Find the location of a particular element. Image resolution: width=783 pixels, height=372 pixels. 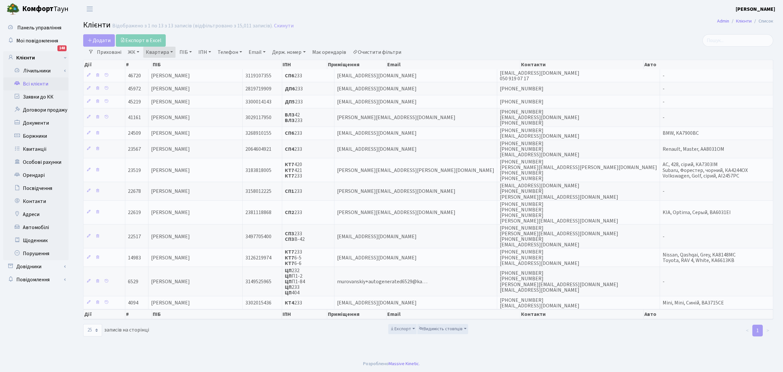

input: Пошук... is located at coordinates (738, 40).